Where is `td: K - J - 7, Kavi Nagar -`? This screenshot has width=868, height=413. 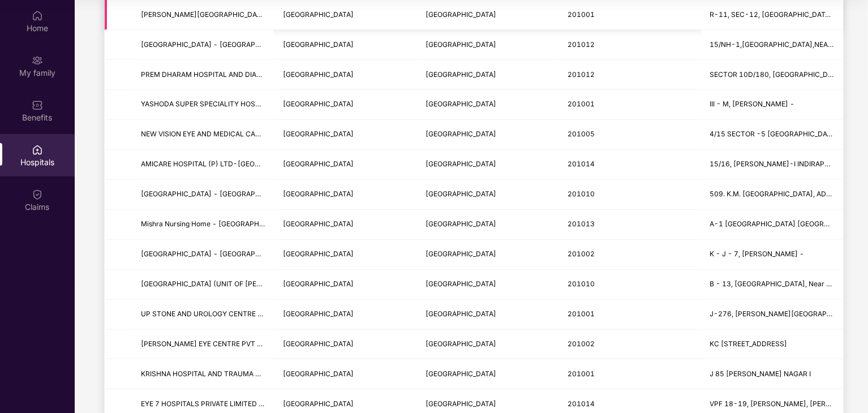 td: K - J - 7, Kavi Nagar - is located at coordinates (772, 255).